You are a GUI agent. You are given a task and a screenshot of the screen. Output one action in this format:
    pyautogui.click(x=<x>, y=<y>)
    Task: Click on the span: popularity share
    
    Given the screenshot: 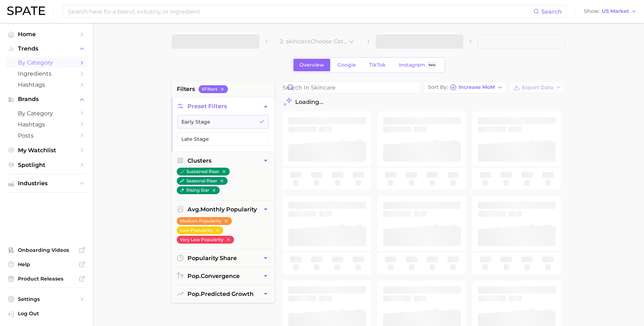 What is the action you would take?
    pyautogui.click(x=212, y=258)
    